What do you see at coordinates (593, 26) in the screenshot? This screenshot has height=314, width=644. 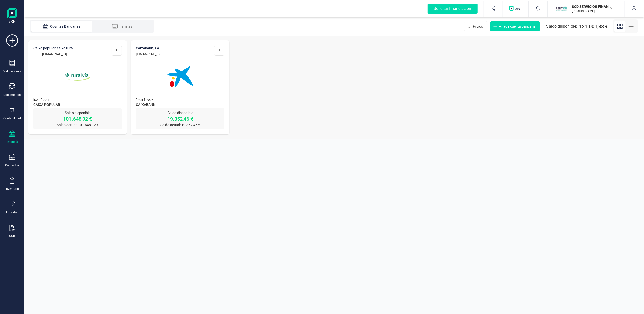 I see `span: 121.001,38 €` at bounding box center [593, 26].